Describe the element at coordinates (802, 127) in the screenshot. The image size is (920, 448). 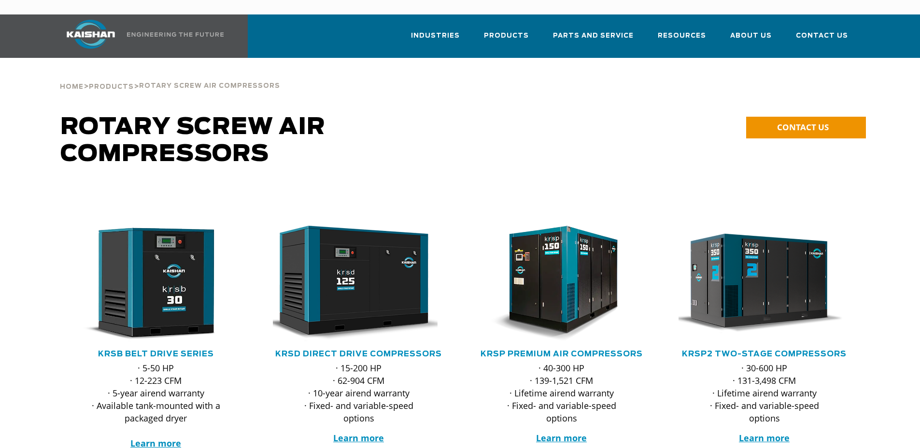
I see `span: CONTACT US` at that location.